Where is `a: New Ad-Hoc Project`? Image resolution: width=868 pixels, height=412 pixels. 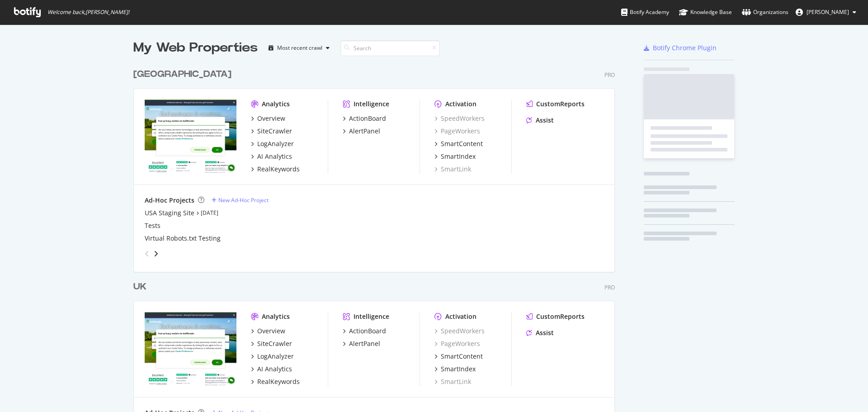
a: New Ad-Hoc Project is located at coordinates (240, 200).